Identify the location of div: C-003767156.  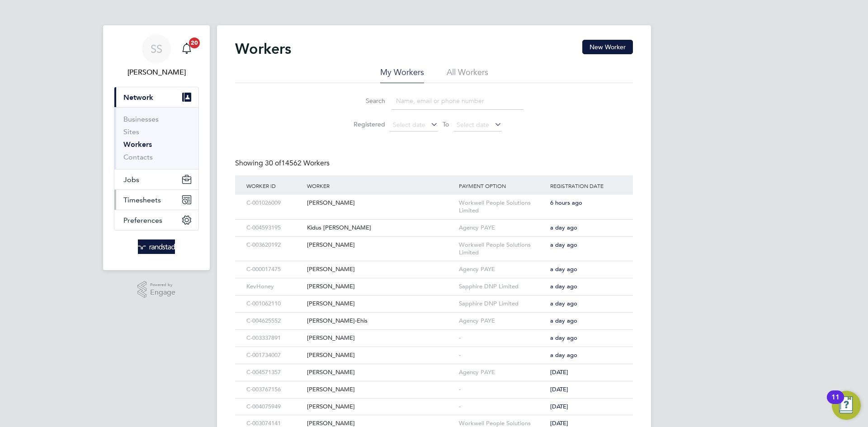
(275, 390).